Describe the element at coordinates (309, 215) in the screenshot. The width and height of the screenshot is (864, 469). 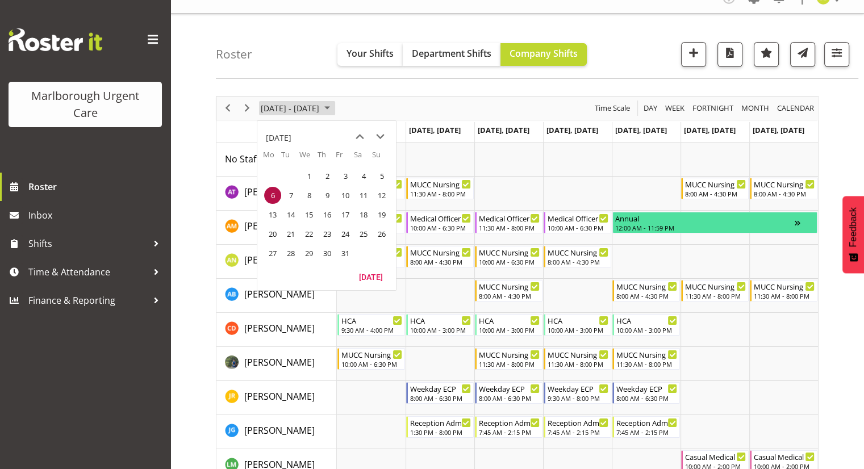
I see `span: Wednesday, October 15, 2025` at that location.